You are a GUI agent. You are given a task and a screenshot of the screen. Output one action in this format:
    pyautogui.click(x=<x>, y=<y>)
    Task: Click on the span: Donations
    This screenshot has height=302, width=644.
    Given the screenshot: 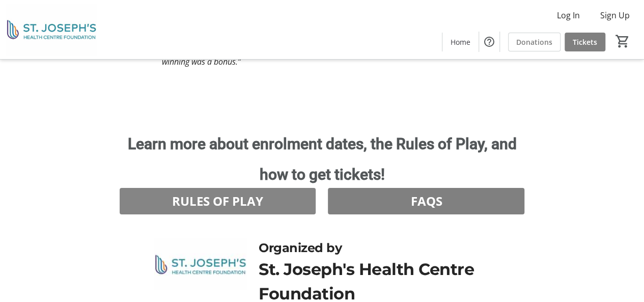 What is the action you would take?
    pyautogui.click(x=534, y=42)
    